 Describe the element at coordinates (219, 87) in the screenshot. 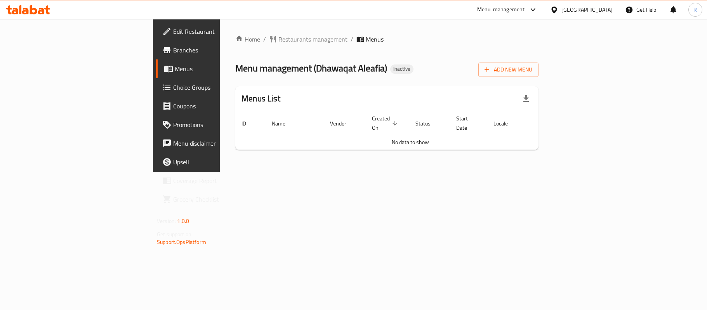

I see `span: Choice Groups` at that location.